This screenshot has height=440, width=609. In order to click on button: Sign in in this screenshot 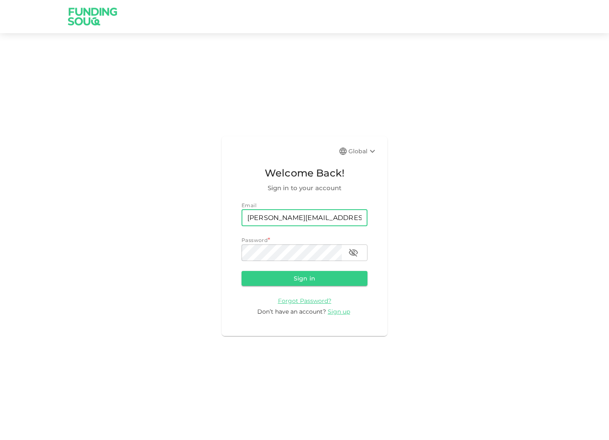, I will do `click(305, 278)`.